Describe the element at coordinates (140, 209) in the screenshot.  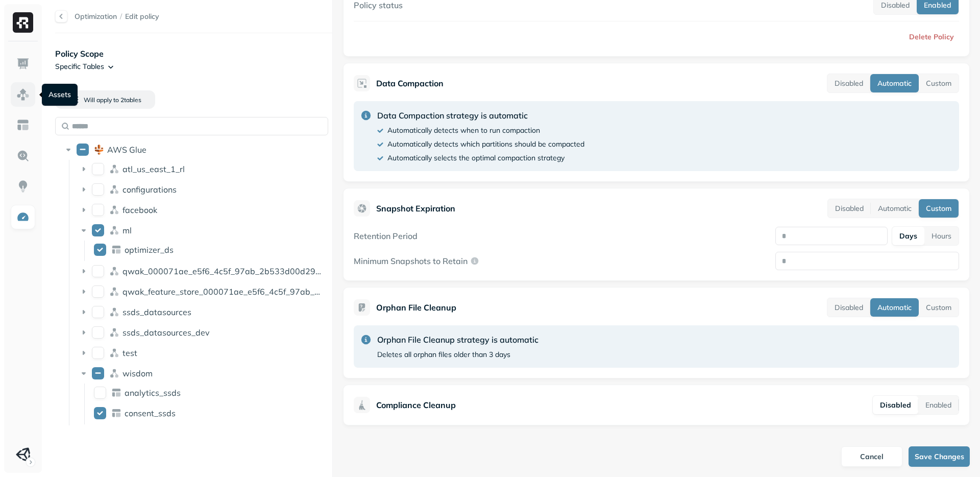
I see `p: facebook` at that location.